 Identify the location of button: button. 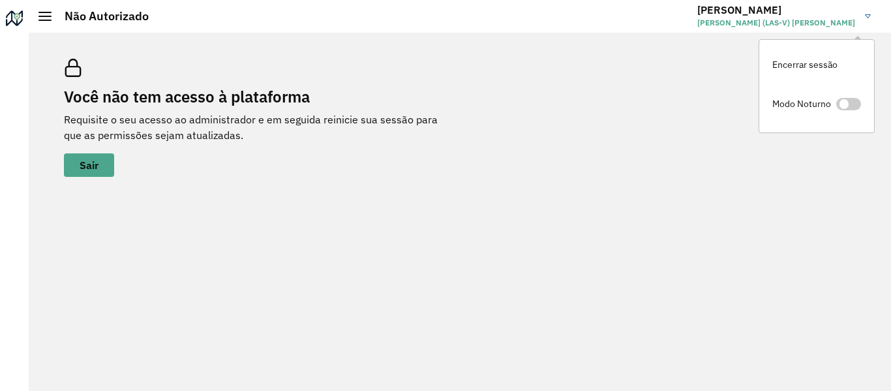
(89, 165).